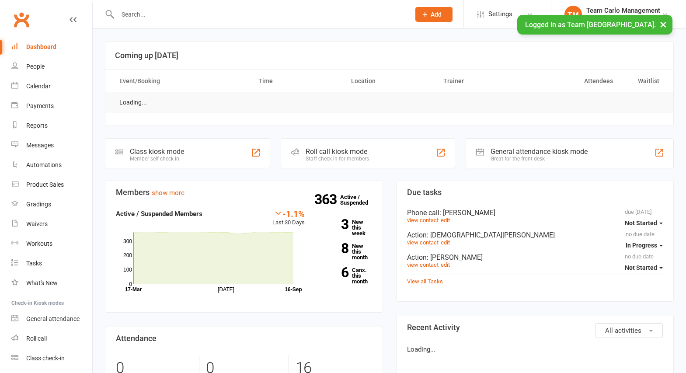 The width and height of the screenshot is (686, 373). I want to click on strong: 8, so click(333, 248).